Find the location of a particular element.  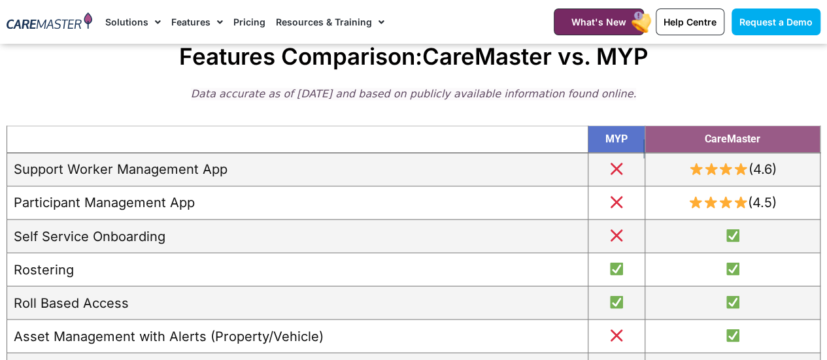

td: Participant Management App is located at coordinates (297, 202).